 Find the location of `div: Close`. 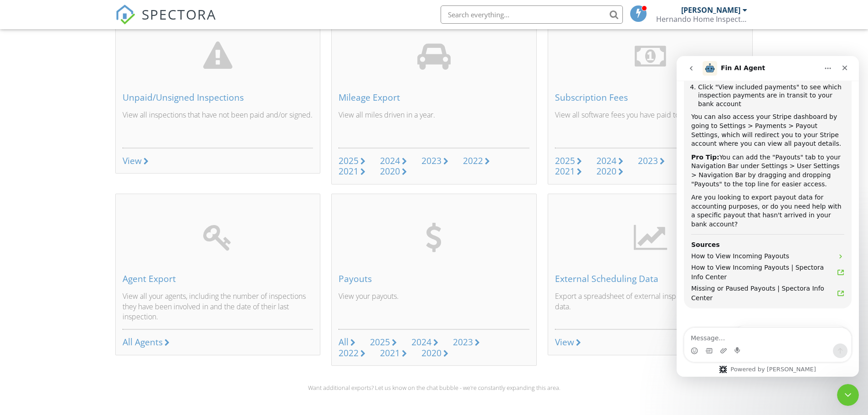

div: Close is located at coordinates (168, 12).